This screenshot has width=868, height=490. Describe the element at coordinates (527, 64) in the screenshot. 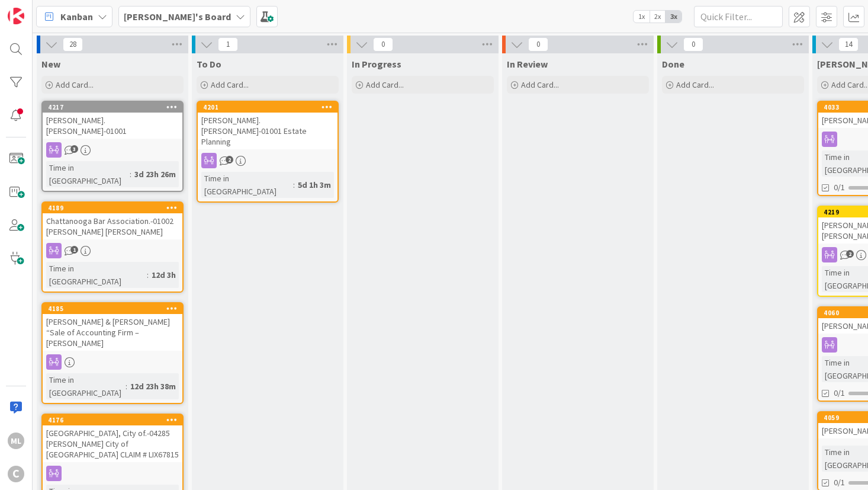

I see `span: In Review` at that location.